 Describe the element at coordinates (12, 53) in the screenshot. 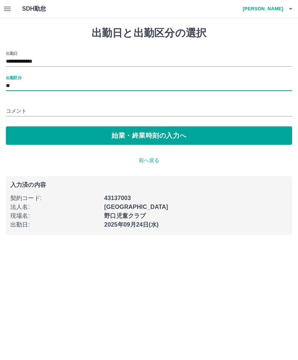

I see `label: 出勤日` at that location.